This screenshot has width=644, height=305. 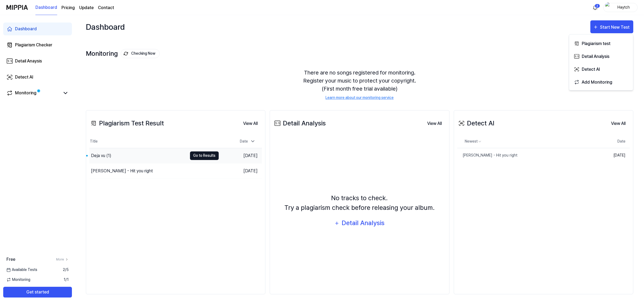 I want to click on img: profile, so click(x=608, y=7).